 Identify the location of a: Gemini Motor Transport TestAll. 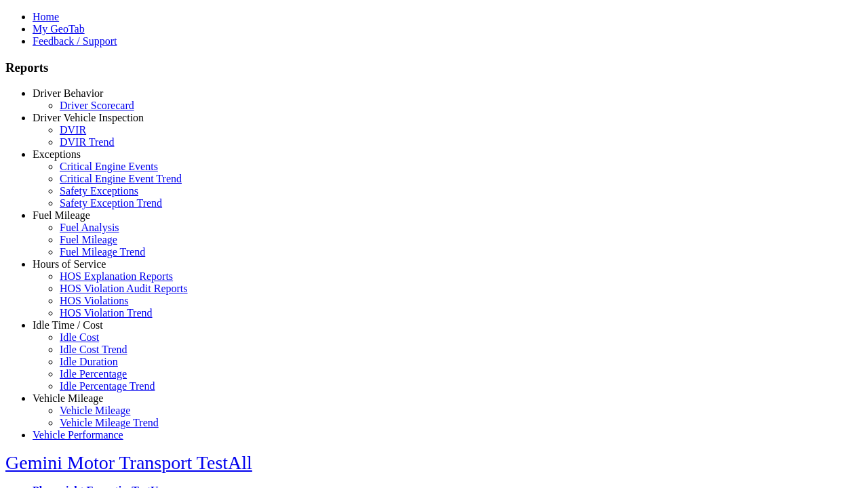
(129, 462).